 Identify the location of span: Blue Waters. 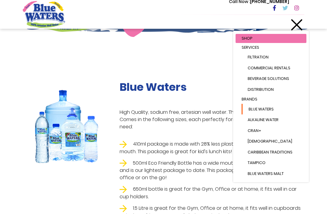
(261, 109).